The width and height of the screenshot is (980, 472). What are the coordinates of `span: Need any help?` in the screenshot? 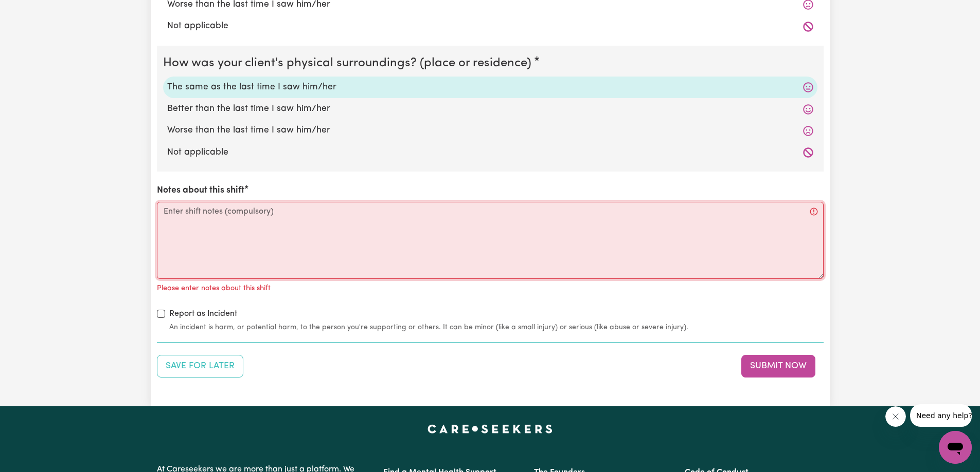 It's located at (34, 11).